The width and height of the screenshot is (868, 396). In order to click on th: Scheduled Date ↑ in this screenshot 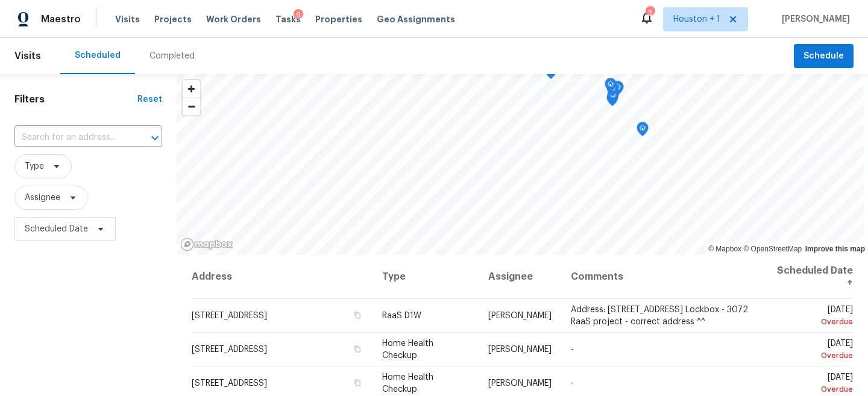, I will do `click(806, 276)`.